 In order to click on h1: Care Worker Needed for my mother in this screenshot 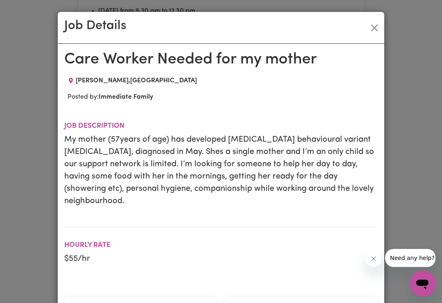, I will do `click(221, 60)`.